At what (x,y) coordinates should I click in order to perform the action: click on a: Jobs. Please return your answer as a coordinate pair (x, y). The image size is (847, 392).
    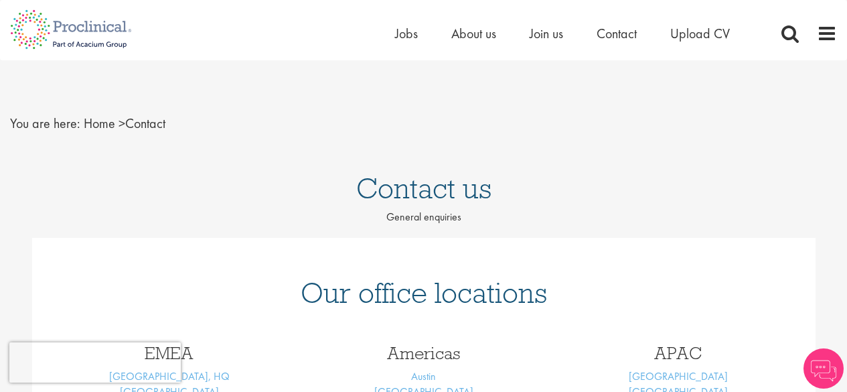
    Looking at the image, I should click on (406, 33).